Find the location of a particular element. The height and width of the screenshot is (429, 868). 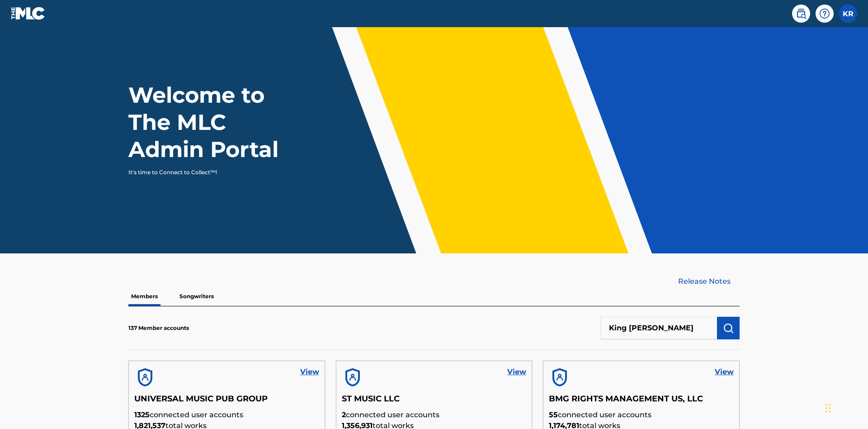

h5: BMG RIGHTS MANAGEMENT US, LLC is located at coordinates (641, 401).